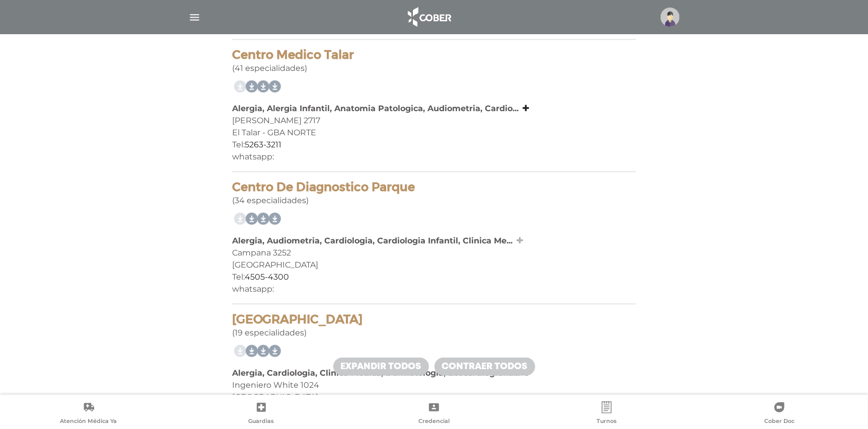 The width and height of the screenshot is (868, 429). I want to click on img: logo_cober_home-white.png, so click(428, 17).